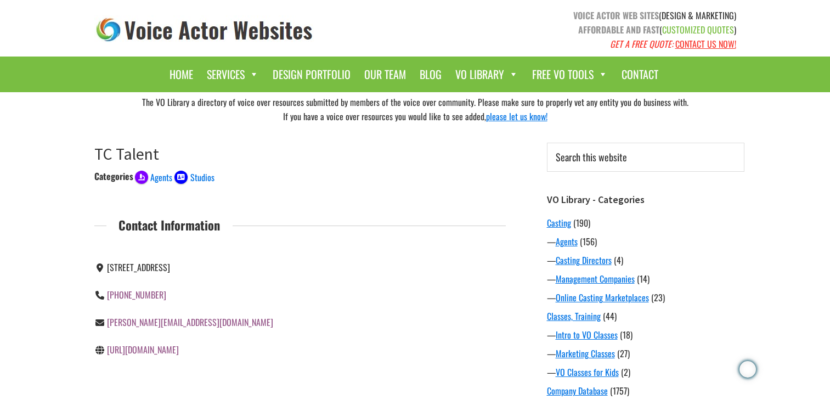 The image size is (830, 405). What do you see at coordinates (645, 200) in the screenshot?
I see `h3: VO Library - Categories` at bounding box center [645, 200].